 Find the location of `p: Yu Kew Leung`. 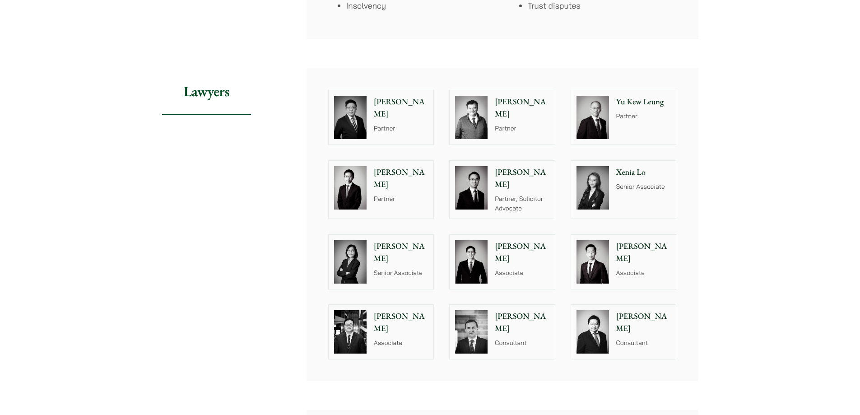

p: Yu Kew Leung is located at coordinates (643, 102).